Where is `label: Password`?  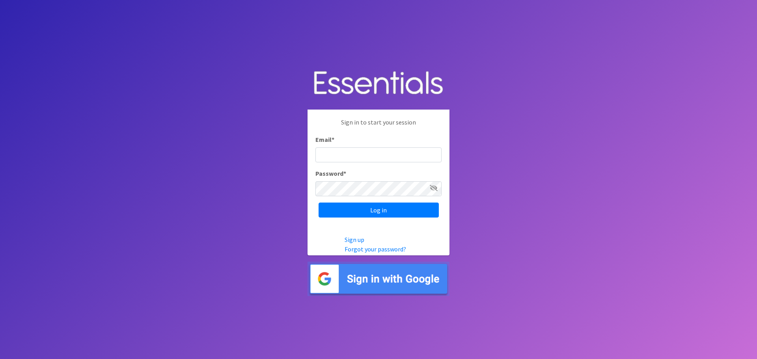 label: Password is located at coordinates (331, 173).